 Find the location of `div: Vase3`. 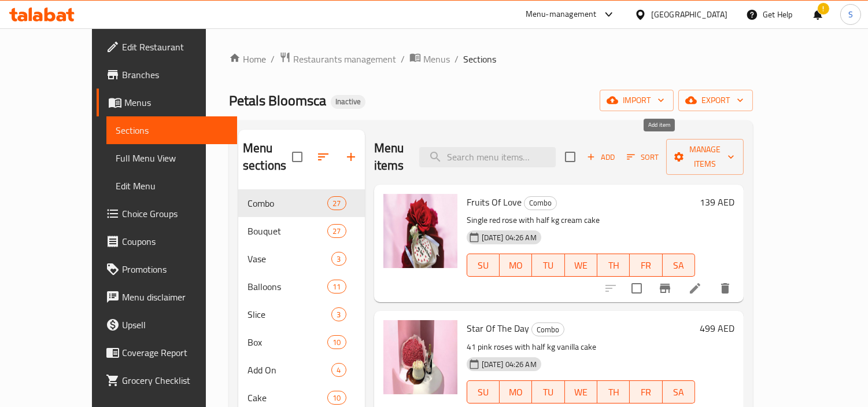

div: Vase3 is located at coordinates (301, 258).